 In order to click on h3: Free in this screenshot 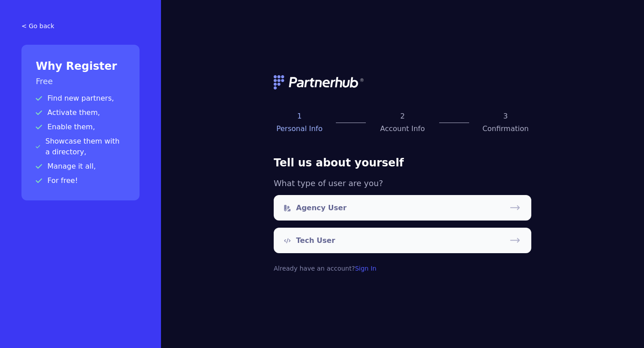, I will do `click(80, 81)`.